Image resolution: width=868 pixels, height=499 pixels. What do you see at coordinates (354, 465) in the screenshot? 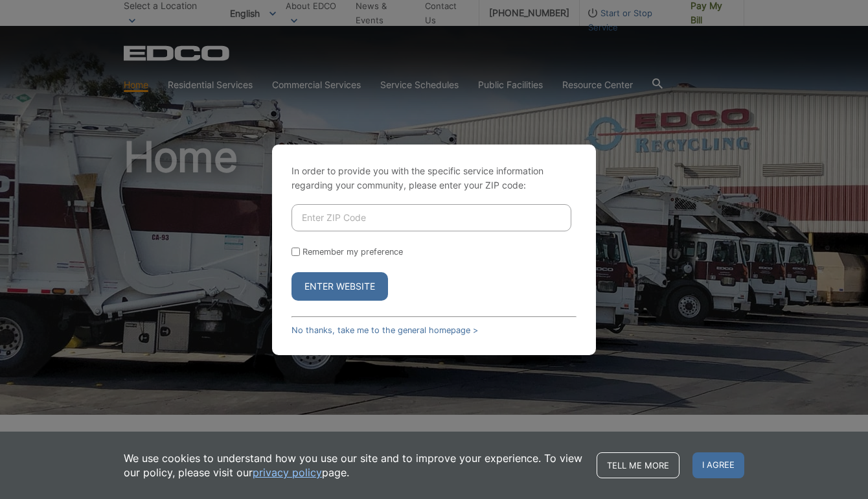
I see `p: We use cookies to understand how you use our site and to improve your experience. To view our pol...` at bounding box center [354, 465].